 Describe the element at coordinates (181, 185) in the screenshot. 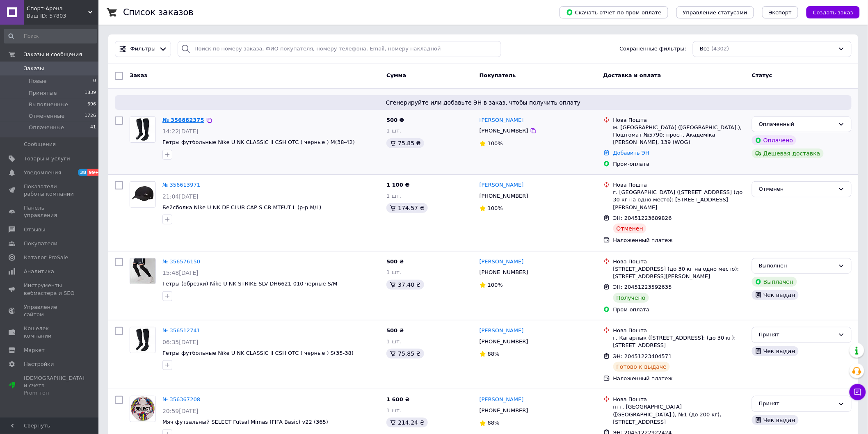

I see `a: № 356613971` at that location.